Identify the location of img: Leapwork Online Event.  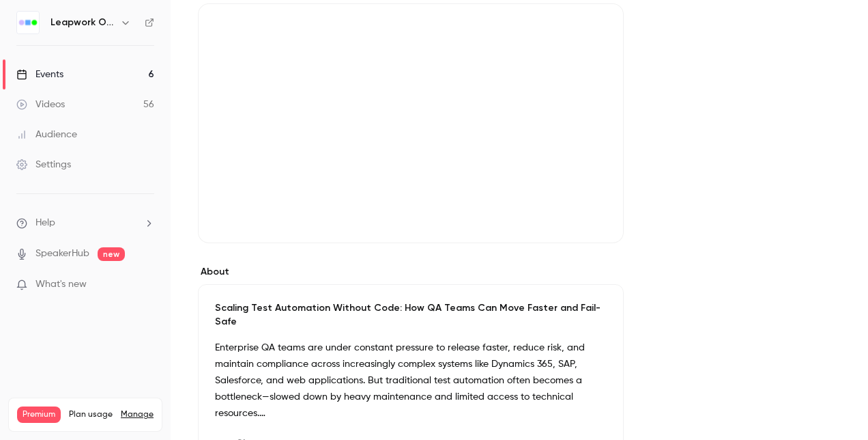
(28, 22).